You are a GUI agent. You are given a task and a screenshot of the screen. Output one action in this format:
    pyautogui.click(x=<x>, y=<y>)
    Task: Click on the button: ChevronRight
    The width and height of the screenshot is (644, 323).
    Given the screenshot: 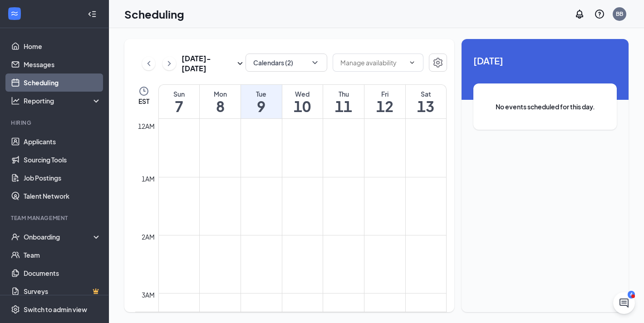 What is the action you would take?
    pyautogui.click(x=169, y=64)
    